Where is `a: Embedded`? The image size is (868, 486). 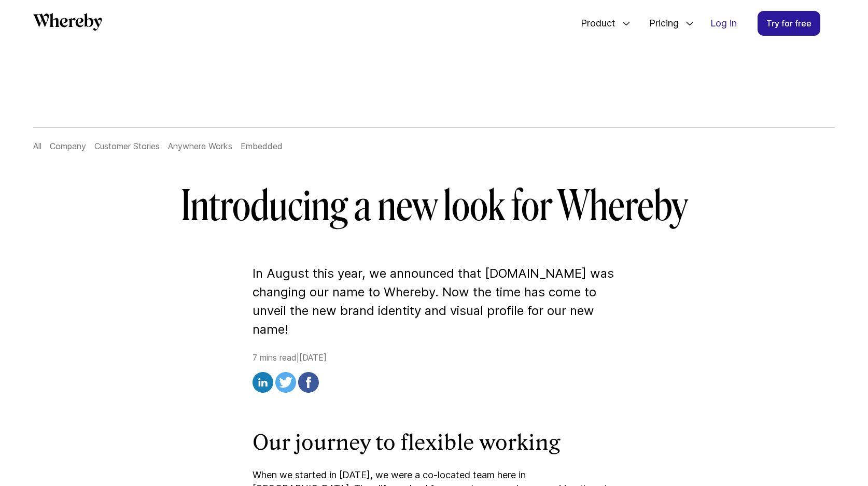
a: Embedded is located at coordinates (261, 146).